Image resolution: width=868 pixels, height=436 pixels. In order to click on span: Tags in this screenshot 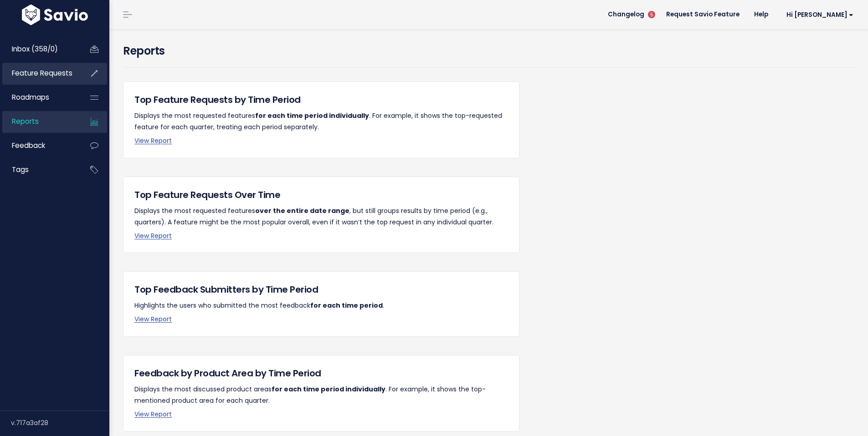, I will do `click(20, 169)`.